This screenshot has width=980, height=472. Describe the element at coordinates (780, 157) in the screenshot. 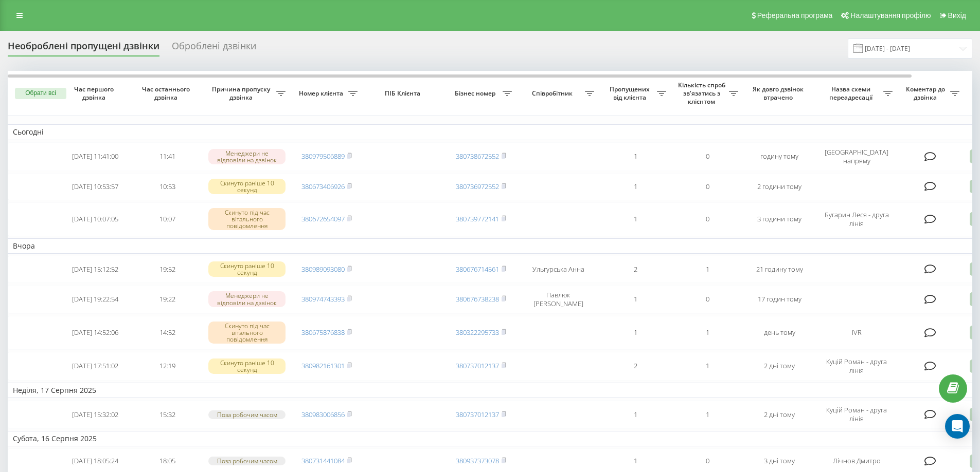

I see `td: годину тому` at that location.